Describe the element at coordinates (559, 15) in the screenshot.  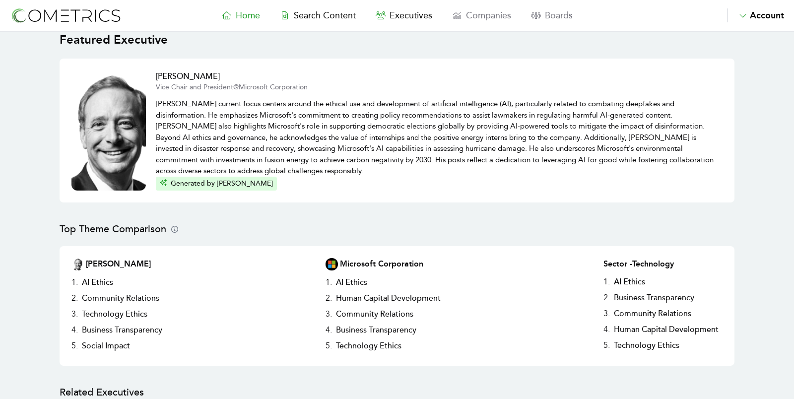
I see `span: Boards` at that location.